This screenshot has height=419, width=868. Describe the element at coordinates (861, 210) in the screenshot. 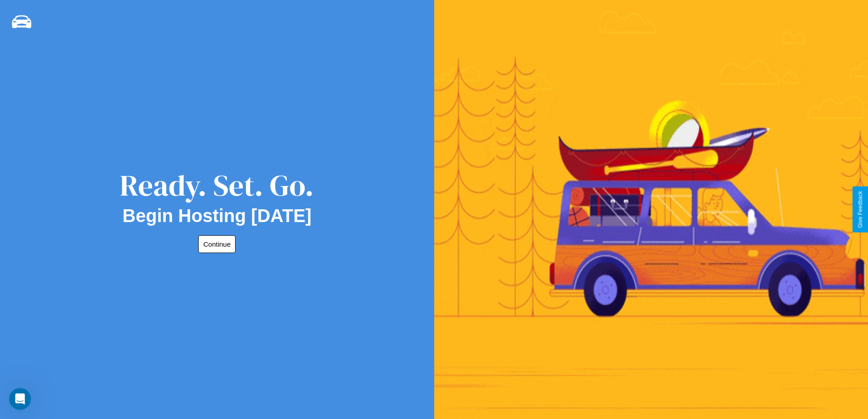

I see `div: Give Feedback` at that location.